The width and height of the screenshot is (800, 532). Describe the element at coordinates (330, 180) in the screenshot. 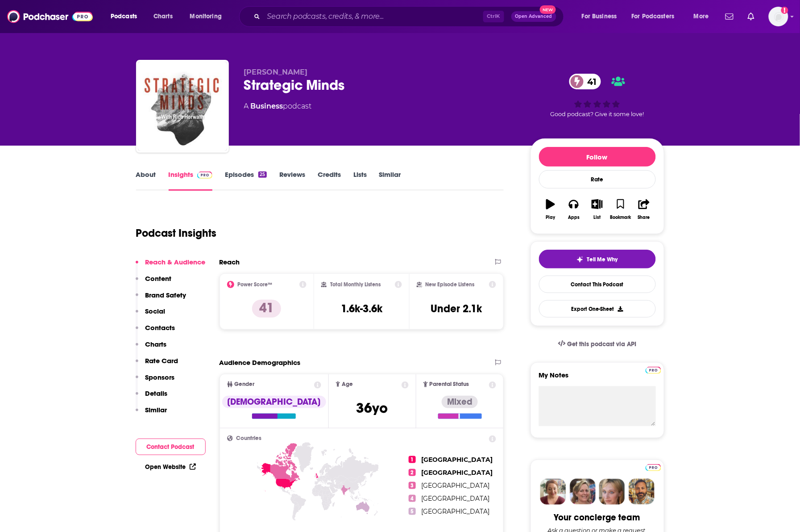

I see `a: Credits` at that location.